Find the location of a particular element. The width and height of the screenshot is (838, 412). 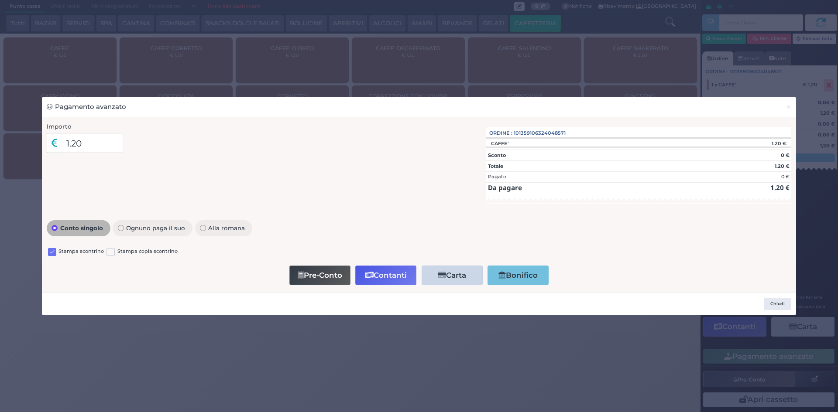

span: Ordine : is located at coordinates (500, 133).